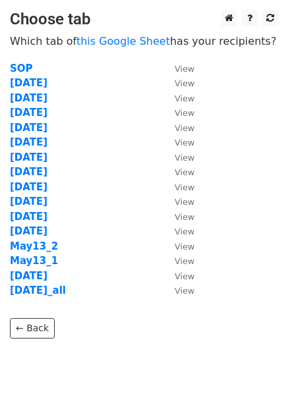 The width and height of the screenshot is (288, 407). Describe the element at coordinates (32, 328) in the screenshot. I see `a: ← Back` at that location.